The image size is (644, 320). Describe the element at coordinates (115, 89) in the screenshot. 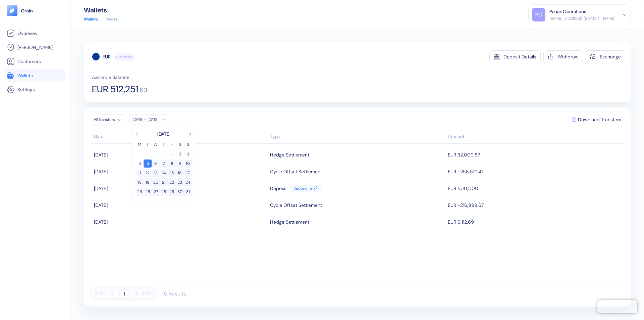

I see `span: EUR 512,251` at that location.